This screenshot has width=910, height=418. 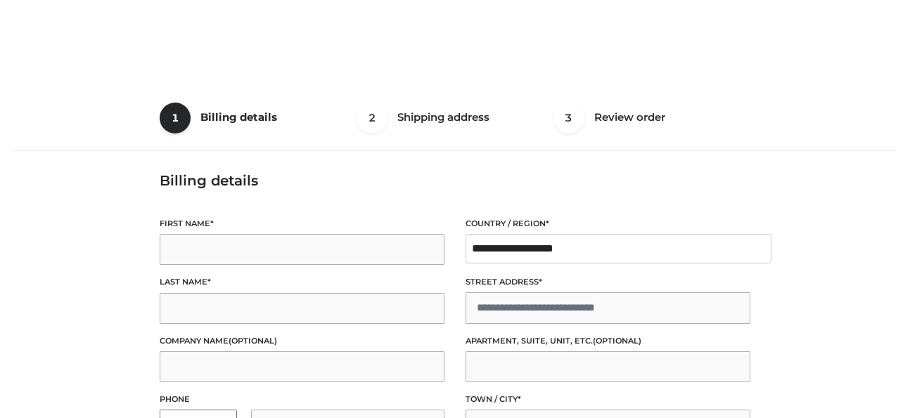 What do you see at coordinates (443, 117) in the screenshot?
I see `span: Shipping address` at bounding box center [443, 117].